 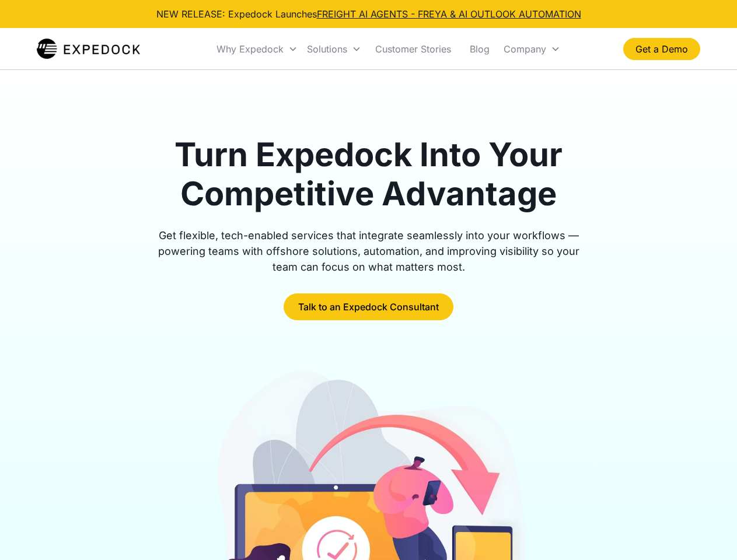 What do you see at coordinates (88, 49) in the screenshot?
I see `img: Expedock Logo` at bounding box center [88, 49].